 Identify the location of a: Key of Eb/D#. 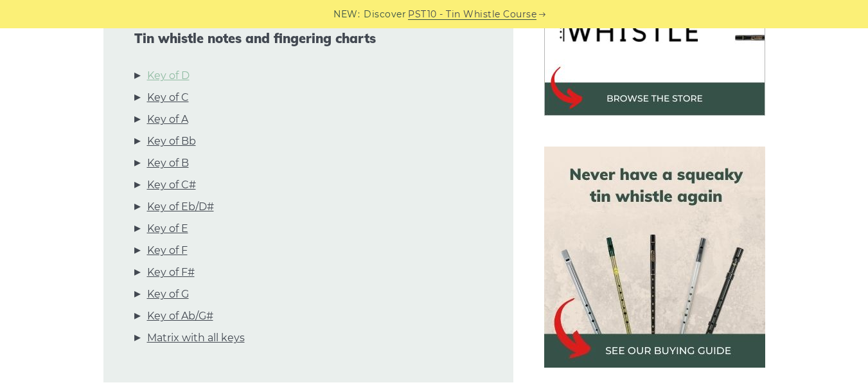
(180, 207).